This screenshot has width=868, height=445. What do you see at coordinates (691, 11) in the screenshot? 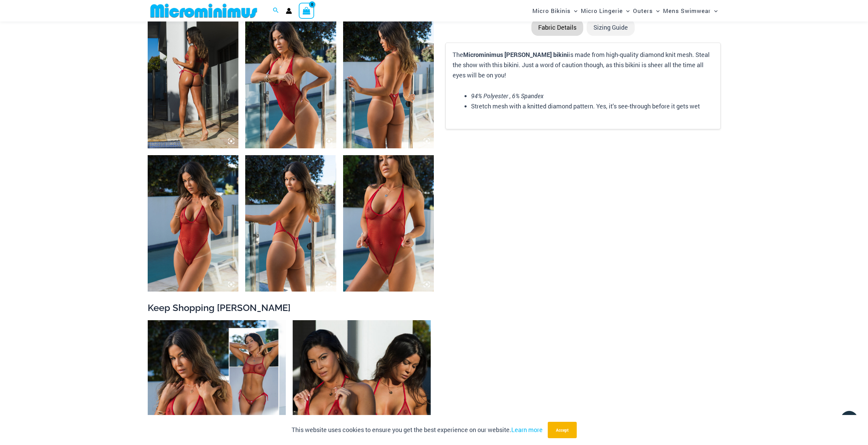
I see `a: Mens SwimwearMenu ToggleMenu Toggle` at bounding box center [691, 11].